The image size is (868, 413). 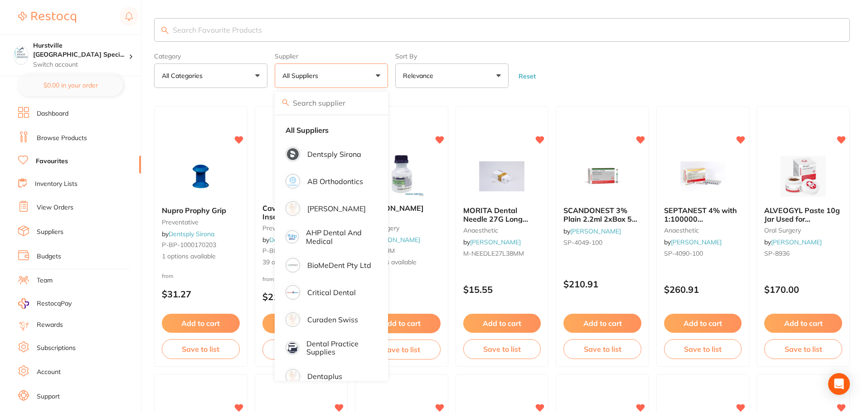 I want to click on p: Dentsply Sirona, so click(x=334, y=154).